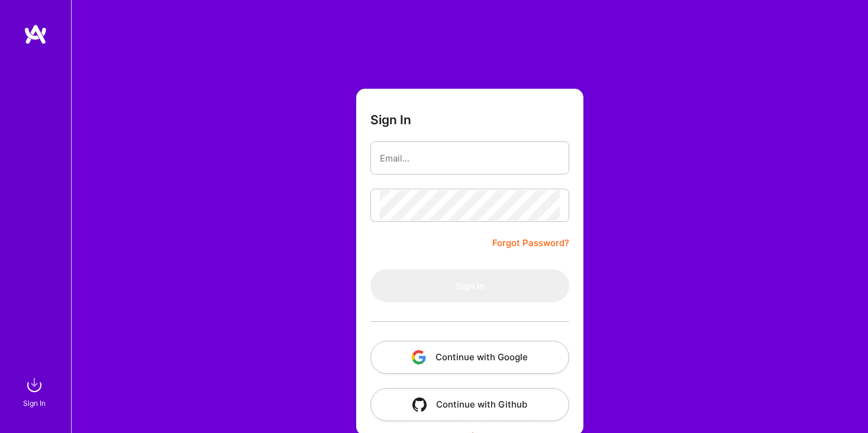 The width and height of the screenshot is (868, 433). I want to click on img: sign in, so click(34, 386).